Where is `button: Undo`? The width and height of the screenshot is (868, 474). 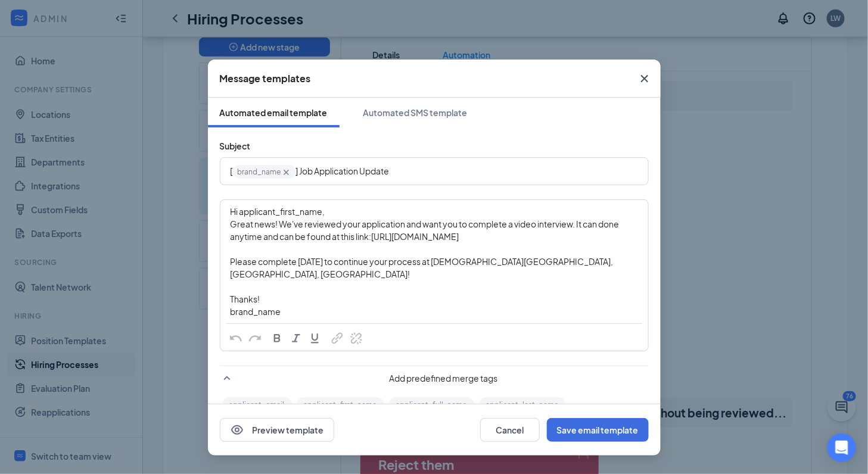
button: Undo is located at coordinates (236, 339).